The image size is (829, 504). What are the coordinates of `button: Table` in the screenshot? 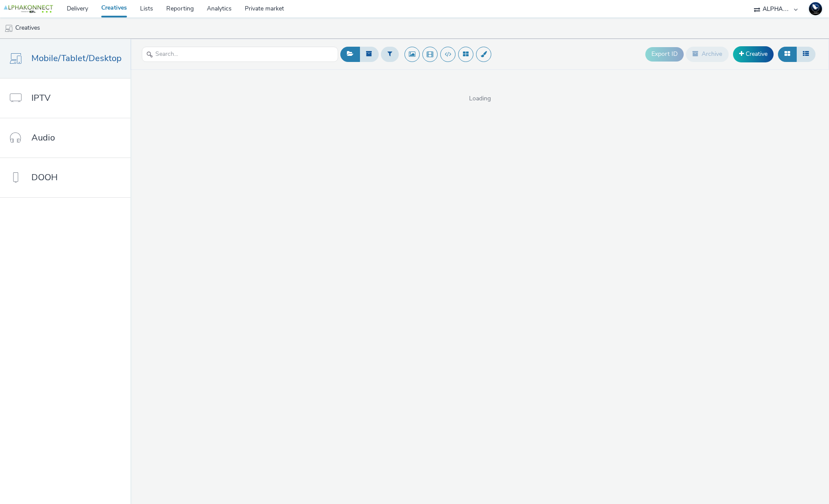 It's located at (806, 54).